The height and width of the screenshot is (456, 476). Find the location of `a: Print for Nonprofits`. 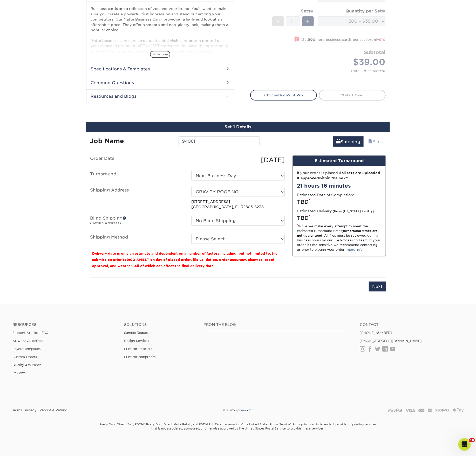

a: Print for Nonprofits is located at coordinates (140, 357).